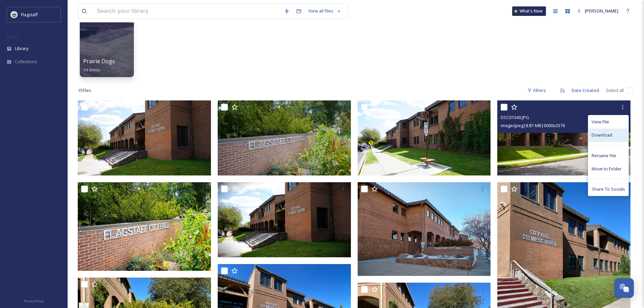 The height and width of the screenshot is (308, 644). Describe the element at coordinates (624, 288) in the screenshot. I see `button: Open Chat` at that location.